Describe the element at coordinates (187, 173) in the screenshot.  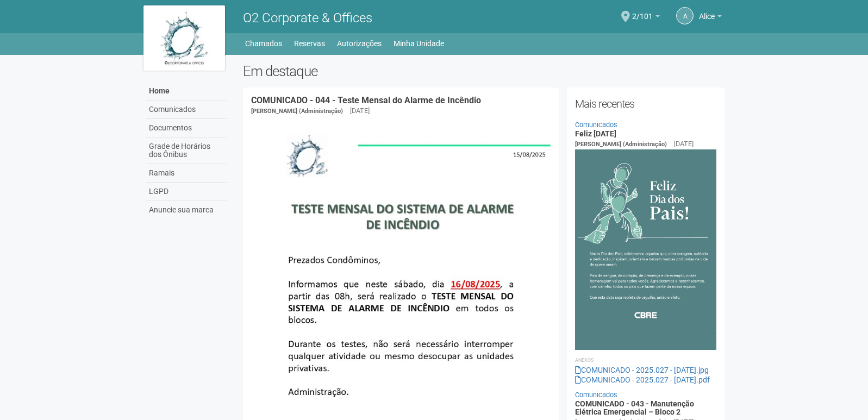
I see `a: Ramais` at that location.